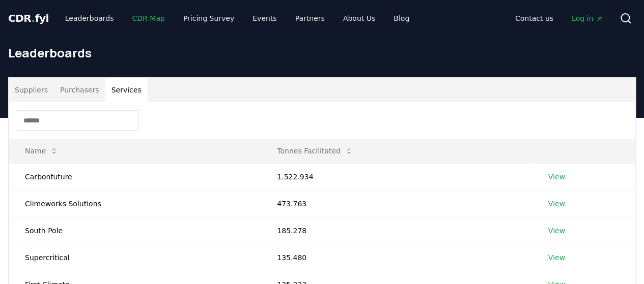  What do you see at coordinates (396, 230) in the screenshot?
I see `td: 185.278` at bounding box center [396, 230].